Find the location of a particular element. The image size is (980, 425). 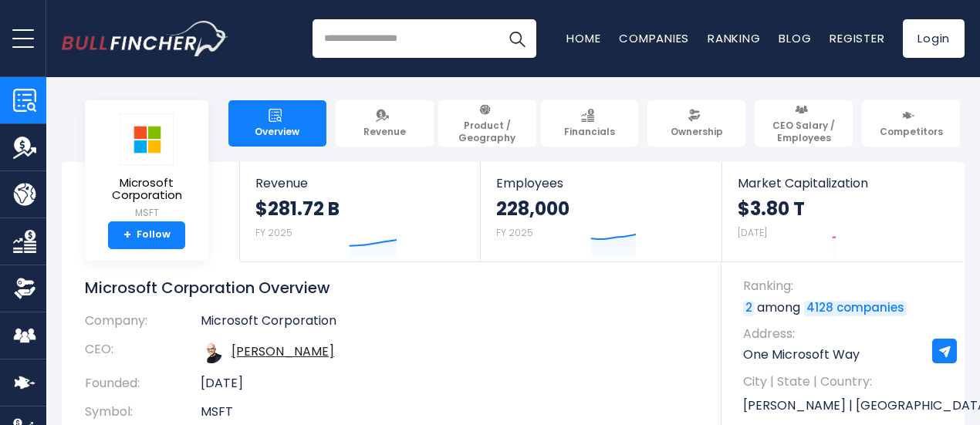

a: +Follow is located at coordinates (147, 235).